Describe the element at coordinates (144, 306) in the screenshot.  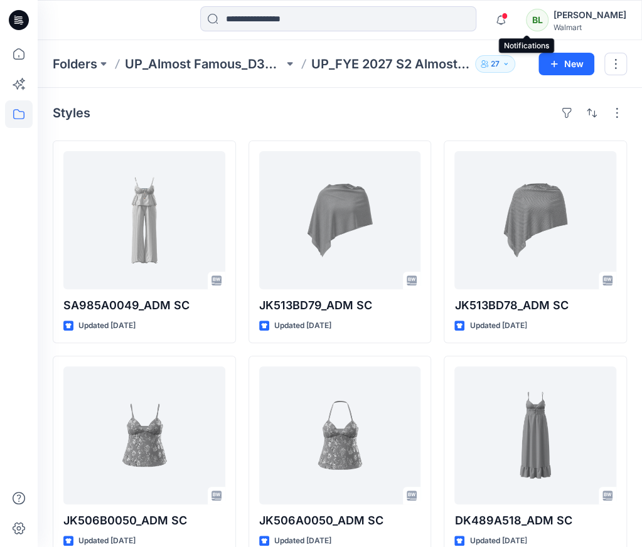
I see `p: SA985A0049_ADM SC` at that location.